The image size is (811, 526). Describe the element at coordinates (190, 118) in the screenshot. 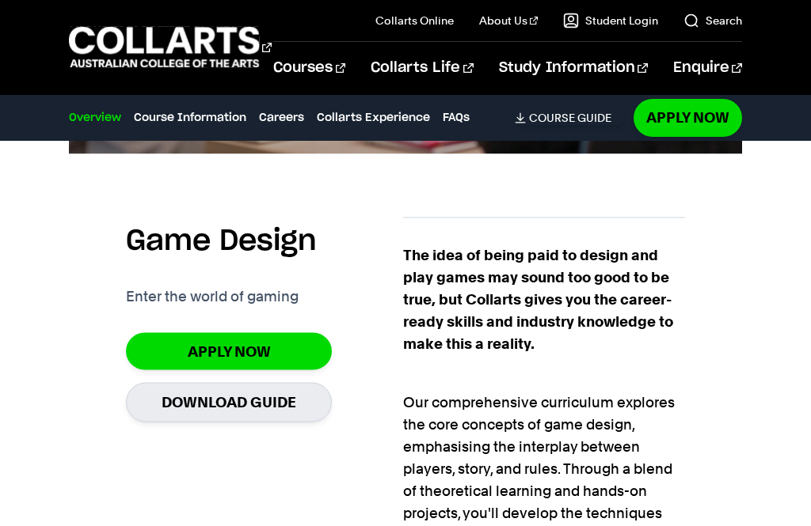

I see `a: Course Information` at that location.